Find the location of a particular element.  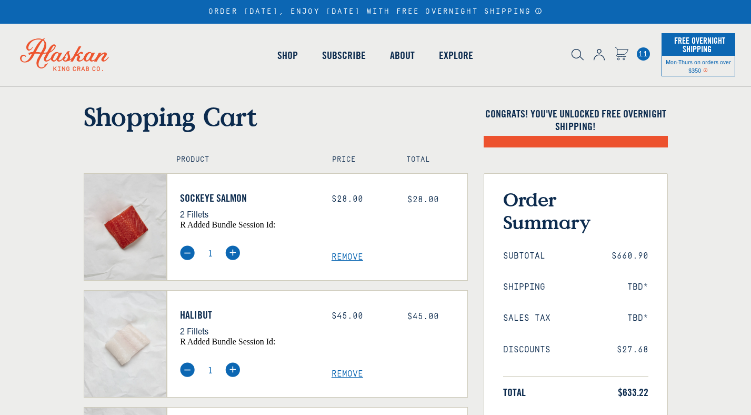

span: Shipping is located at coordinates (524, 287).